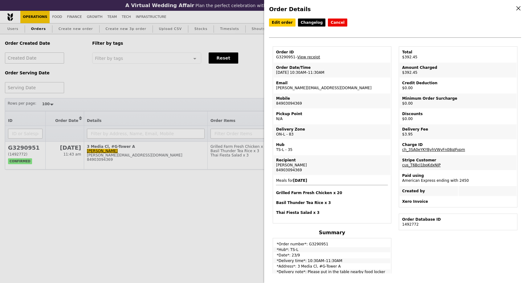 The width and height of the screenshot is (526, 283). I want to click on td: N/A, so click(332, 116).